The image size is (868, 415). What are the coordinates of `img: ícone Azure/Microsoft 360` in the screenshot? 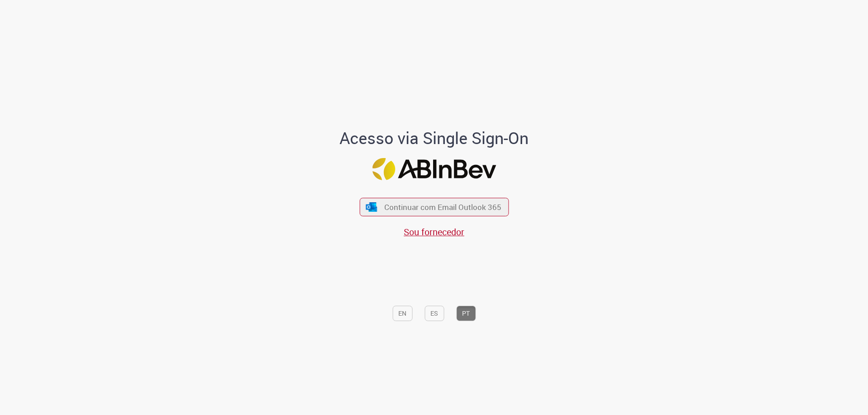 It's located at (371, 207).